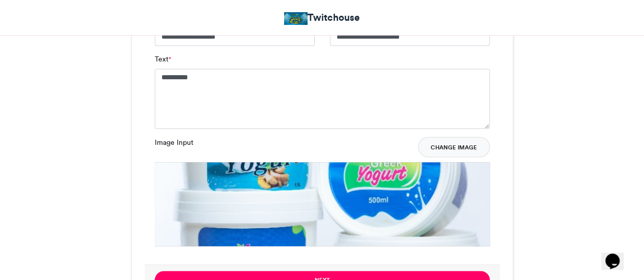  I want to click on label: Text, so click(163, 59).